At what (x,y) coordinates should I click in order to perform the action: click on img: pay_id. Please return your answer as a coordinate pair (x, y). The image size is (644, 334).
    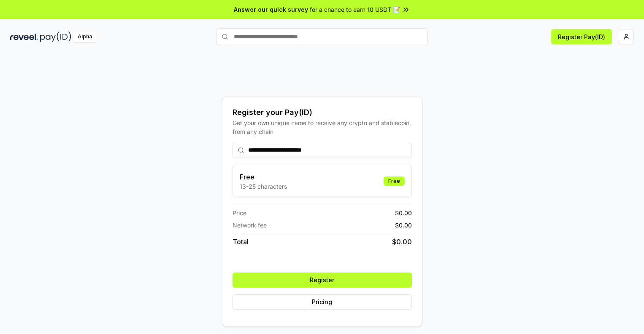
    Looking at the image, I should click on (55, 37).